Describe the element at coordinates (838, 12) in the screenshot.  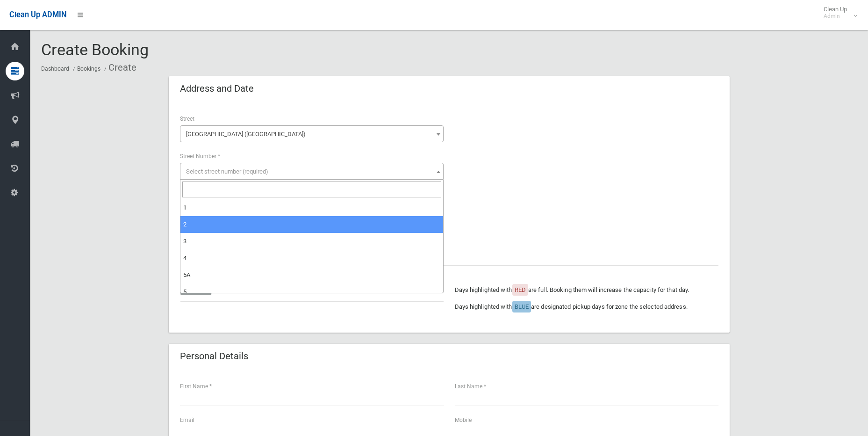
I see `span: Clean Up` at that location.